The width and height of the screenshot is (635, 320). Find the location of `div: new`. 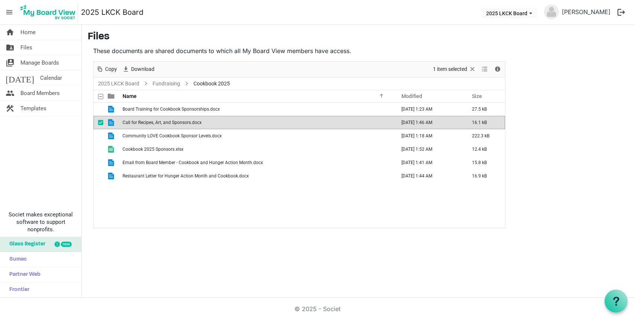

div: new is located at coordinates (66, 244).